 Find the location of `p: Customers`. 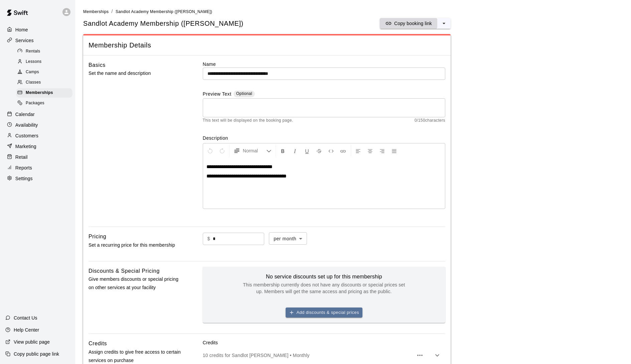

p: Customers is located at coordinates (27, 136).